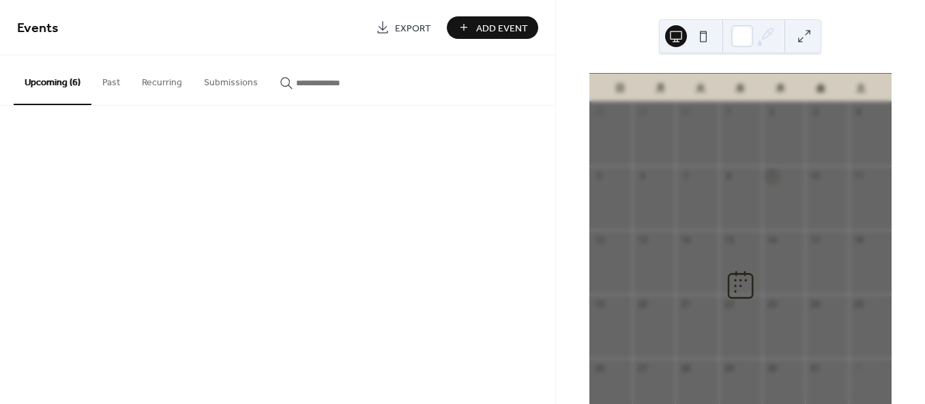 This screenshot has height=404, width=925. Describe the element at coordinates (815, 112) in the screenshot. I see `div: 3` at that location.